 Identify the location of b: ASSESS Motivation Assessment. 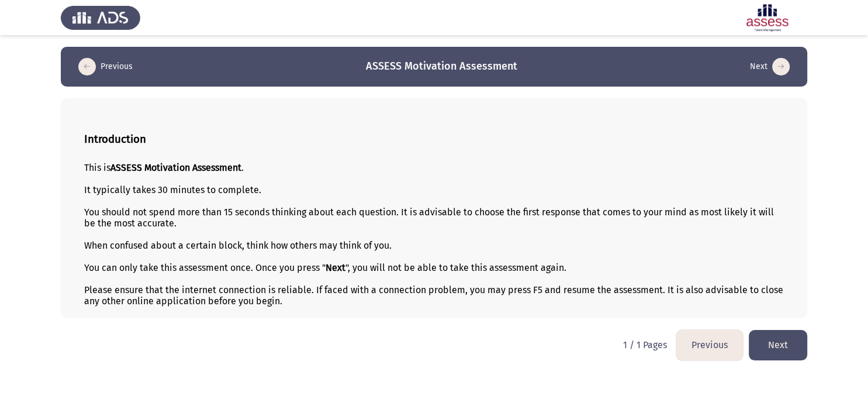
(176, 167).